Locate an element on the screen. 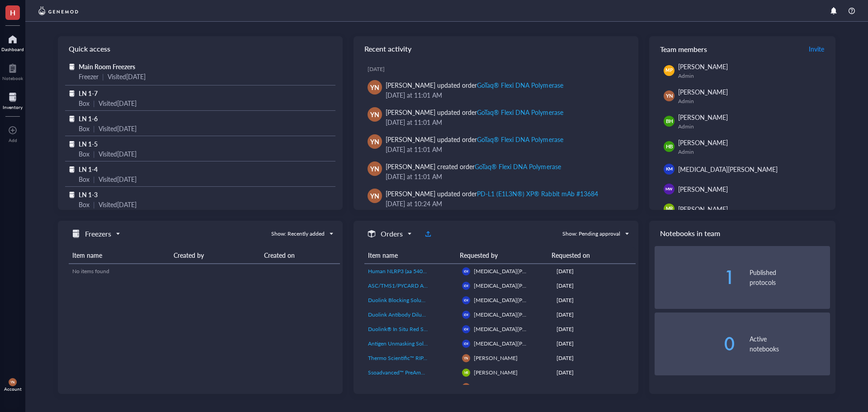 This screenshot has height=412, width=868. span: Duolink® In Situ Red Starter Kit Mouse/Goat is located at coordinates (422, 329).